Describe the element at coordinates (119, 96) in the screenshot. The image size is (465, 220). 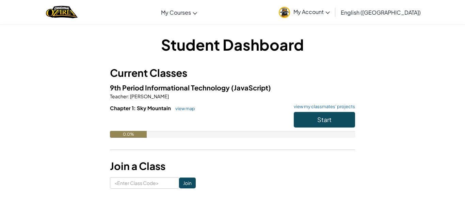
I see `span: Teacher` at that location.